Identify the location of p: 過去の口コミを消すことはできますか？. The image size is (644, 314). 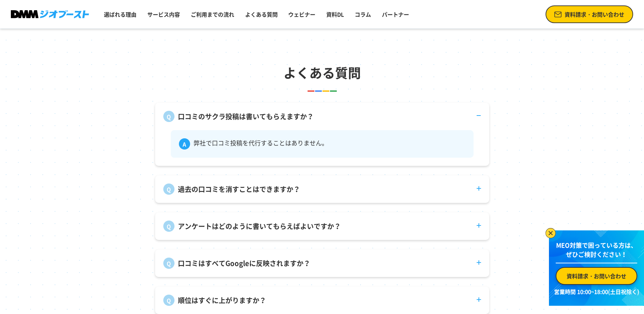
(239, 189).